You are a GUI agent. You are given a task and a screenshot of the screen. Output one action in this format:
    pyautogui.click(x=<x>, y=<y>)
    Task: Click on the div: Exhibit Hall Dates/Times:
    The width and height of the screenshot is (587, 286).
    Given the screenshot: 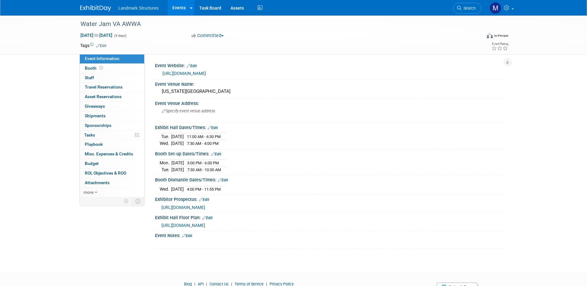 What is the action you would take?
    pyautogui.click(x=331, y=127)
    